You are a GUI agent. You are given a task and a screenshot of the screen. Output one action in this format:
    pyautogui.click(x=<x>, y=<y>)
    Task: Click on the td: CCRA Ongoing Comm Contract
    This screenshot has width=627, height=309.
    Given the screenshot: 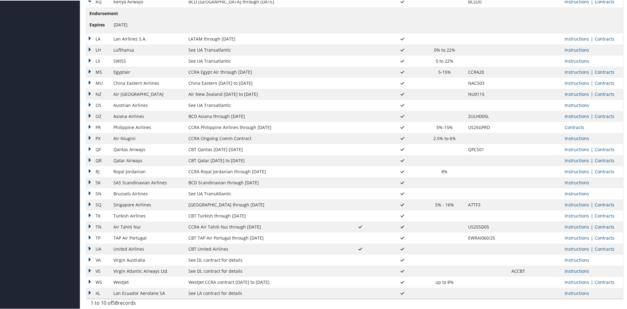 What is the action you would take?
    pyautogui.click(x=263, y=138)
    